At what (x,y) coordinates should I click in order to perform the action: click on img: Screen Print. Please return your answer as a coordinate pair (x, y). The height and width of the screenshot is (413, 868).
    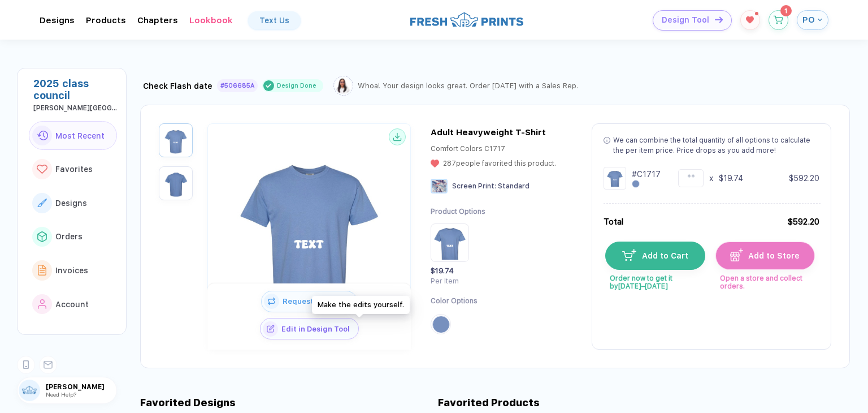
    Looking at the image, I should click on (439, 186).